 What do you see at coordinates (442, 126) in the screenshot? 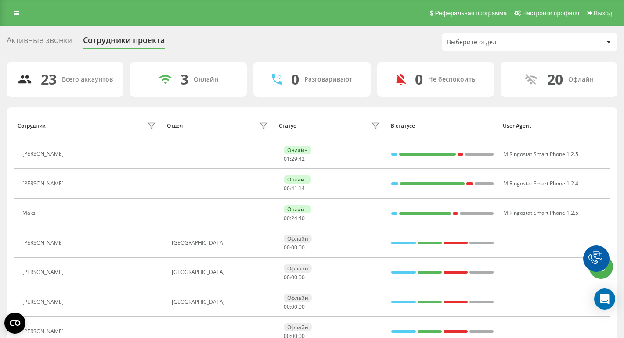
I see `div: В статусе` at bounding box center [442, 126].